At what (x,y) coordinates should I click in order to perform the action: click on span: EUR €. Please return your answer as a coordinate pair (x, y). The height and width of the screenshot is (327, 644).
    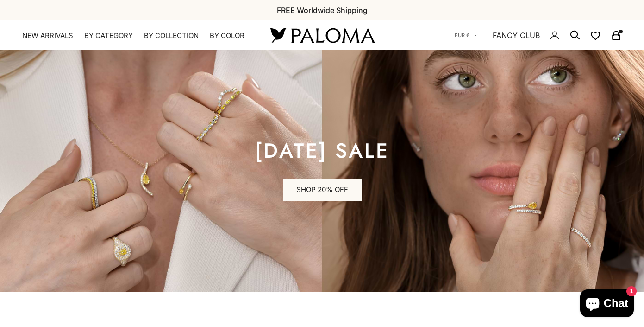
    Looking at the image, I should click on (462, 35).